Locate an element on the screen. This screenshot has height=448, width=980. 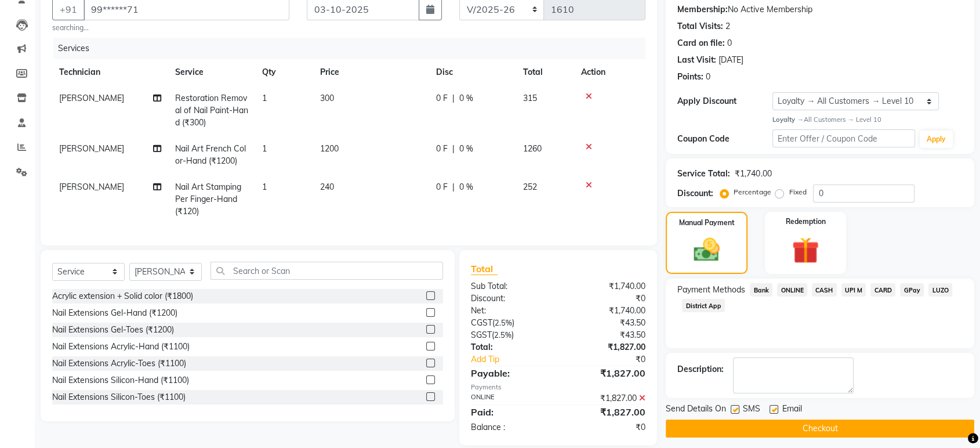
div: Total Visits: is located at coordinates (699, 26).